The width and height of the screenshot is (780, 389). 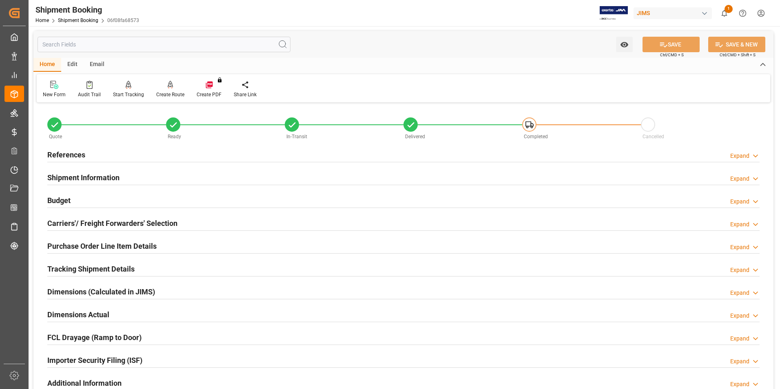 What do you see at coordinates (738, 55) in the screenshot?
I see `span: Ctrl/CMD + Shift + S` at bounding box center [738, 55].